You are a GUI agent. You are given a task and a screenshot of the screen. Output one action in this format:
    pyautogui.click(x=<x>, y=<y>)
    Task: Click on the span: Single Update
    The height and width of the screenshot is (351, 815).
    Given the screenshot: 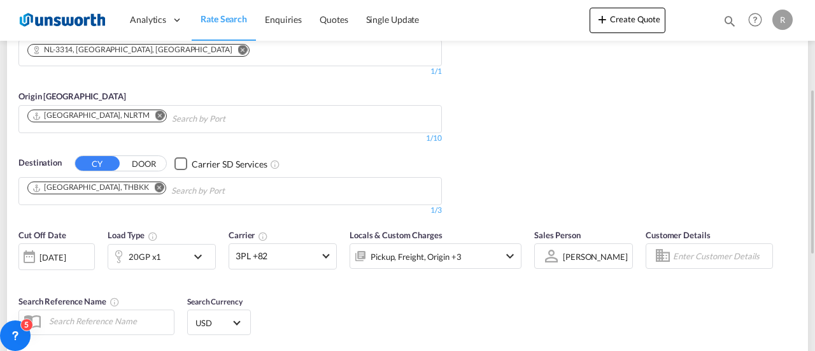 What is the action you would take?
    pyautogui.click(x=393, y=19)
    